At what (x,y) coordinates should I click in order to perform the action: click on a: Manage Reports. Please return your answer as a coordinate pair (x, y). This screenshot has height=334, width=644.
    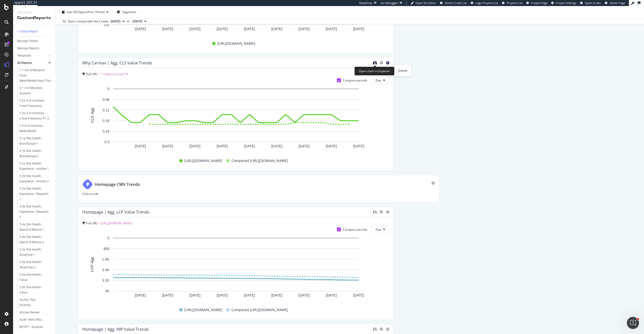
    Looking at the image, I should click on (35, 49).